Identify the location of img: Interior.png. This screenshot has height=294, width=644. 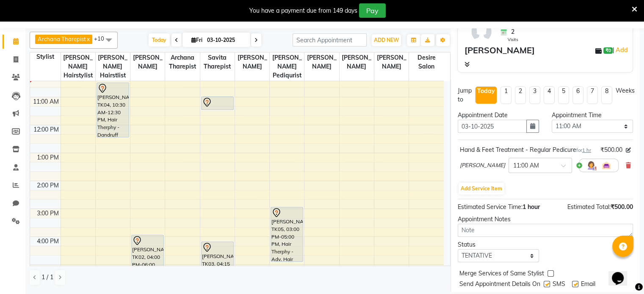
(606, 165).